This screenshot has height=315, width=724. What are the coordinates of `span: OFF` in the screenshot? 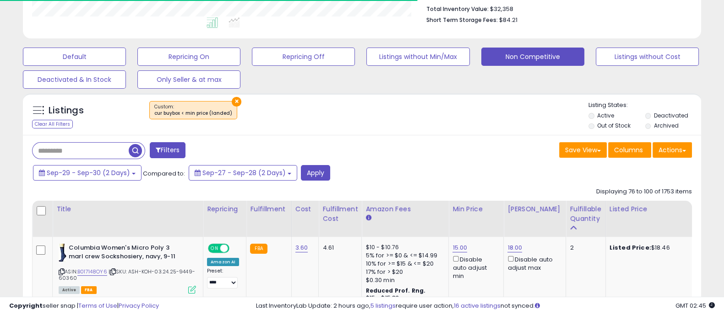 It's located at (235, 249).